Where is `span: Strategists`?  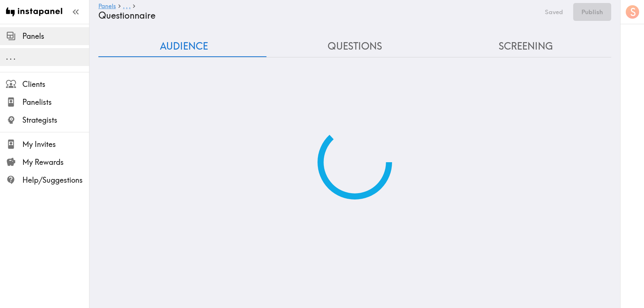
span: Strategists is located at coordinates (55, 120).